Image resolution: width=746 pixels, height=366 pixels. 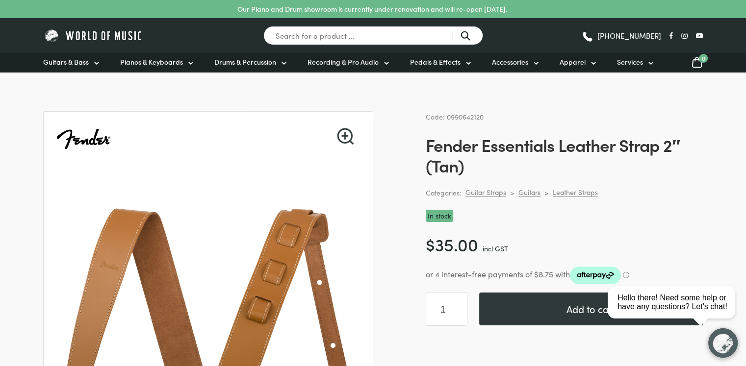 I want to click on span: incl GST, so click(x=495, y=249).